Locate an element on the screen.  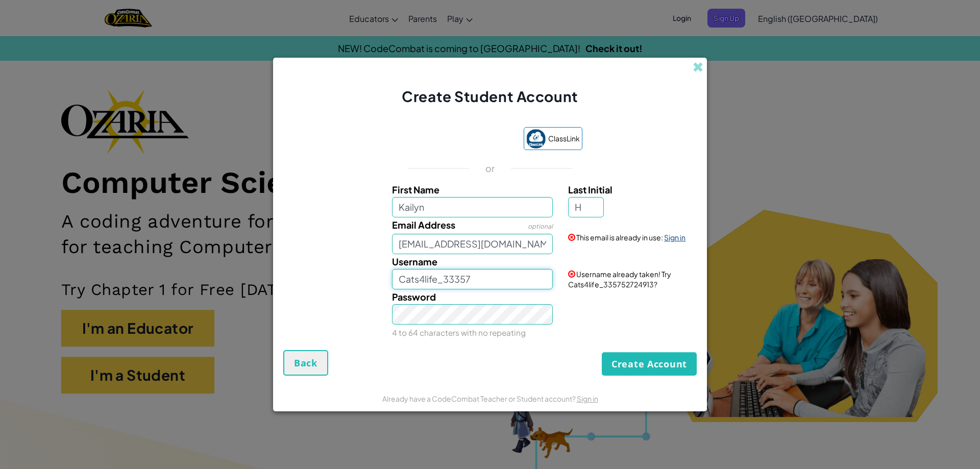
span: Username is located at coordinates (415, 261).